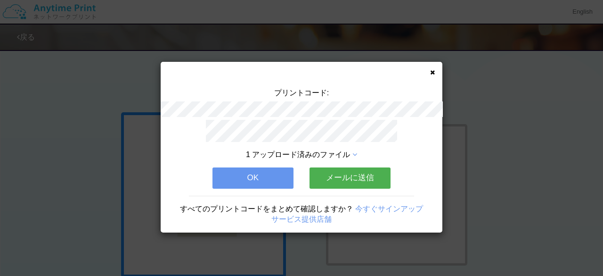 Image resolution: width=603 pixels, height=276 pixels. What do you see at coordinates (350, 178) in the screenshot?
I see `button: メールに送信` at bounding box center [350, 178].